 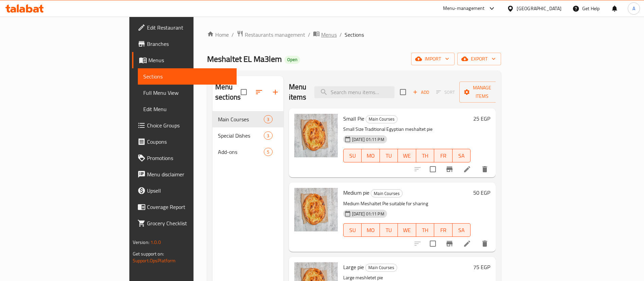 What do you see at coordinates (484, 244) in the screenshot?
I see `button: delete` at bounding box center [484, 244].